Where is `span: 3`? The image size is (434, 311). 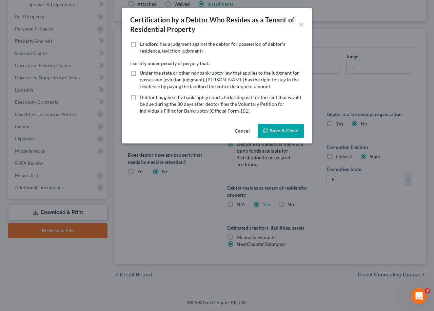
span: 3 is located at coordinates (428, 291).